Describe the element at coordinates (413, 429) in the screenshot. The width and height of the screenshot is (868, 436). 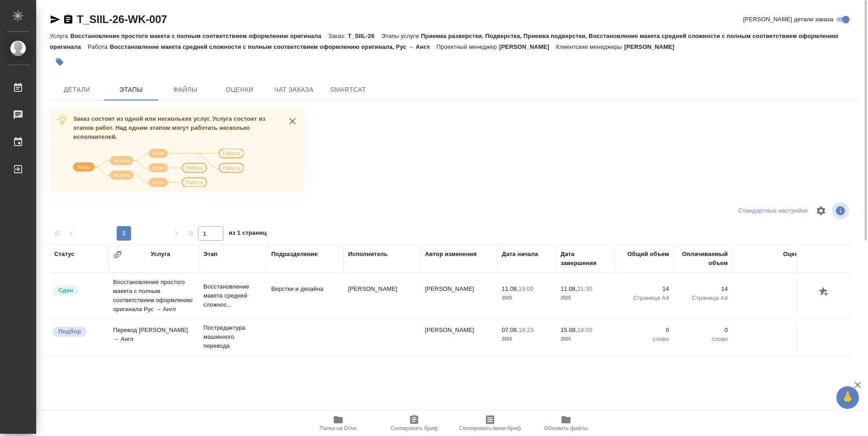
I see `span: Скопировать бриф` at that location.